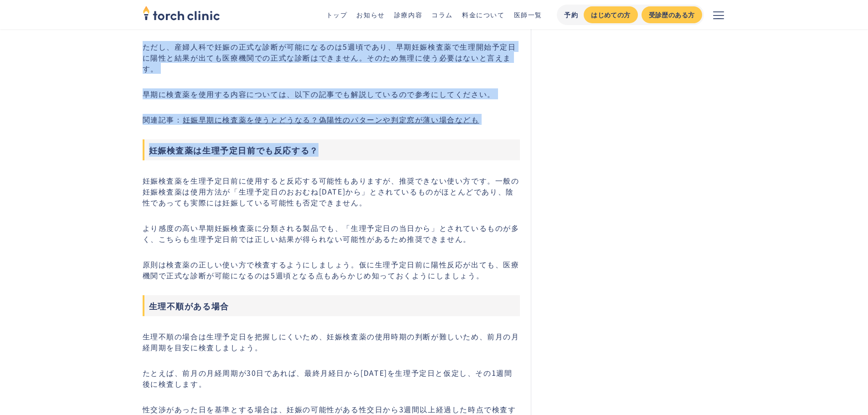  I want to click on a: コラム, so click(442, 15).